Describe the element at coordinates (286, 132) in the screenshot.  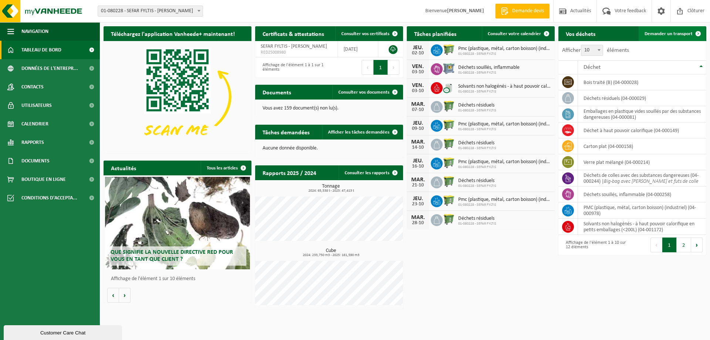
I see `h2: Tâches demandées` at that location.